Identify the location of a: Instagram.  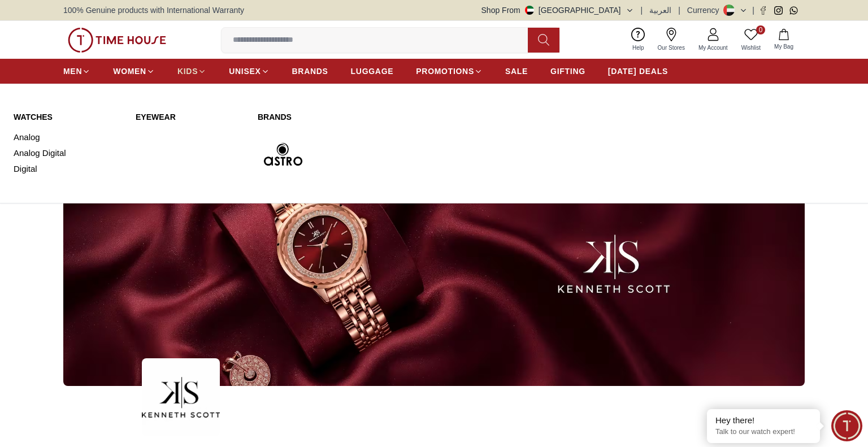
(778, 10).